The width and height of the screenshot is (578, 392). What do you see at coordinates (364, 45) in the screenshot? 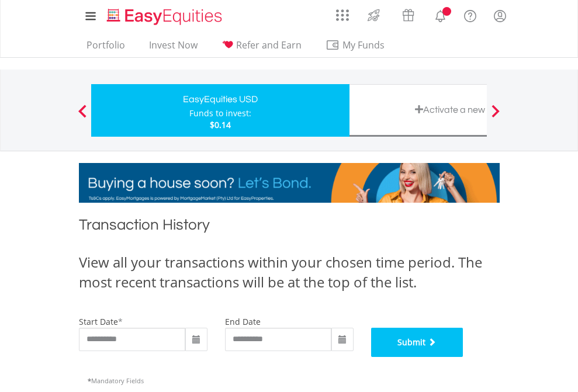
I see `span: My Funds` at bounding box center [364, 45].